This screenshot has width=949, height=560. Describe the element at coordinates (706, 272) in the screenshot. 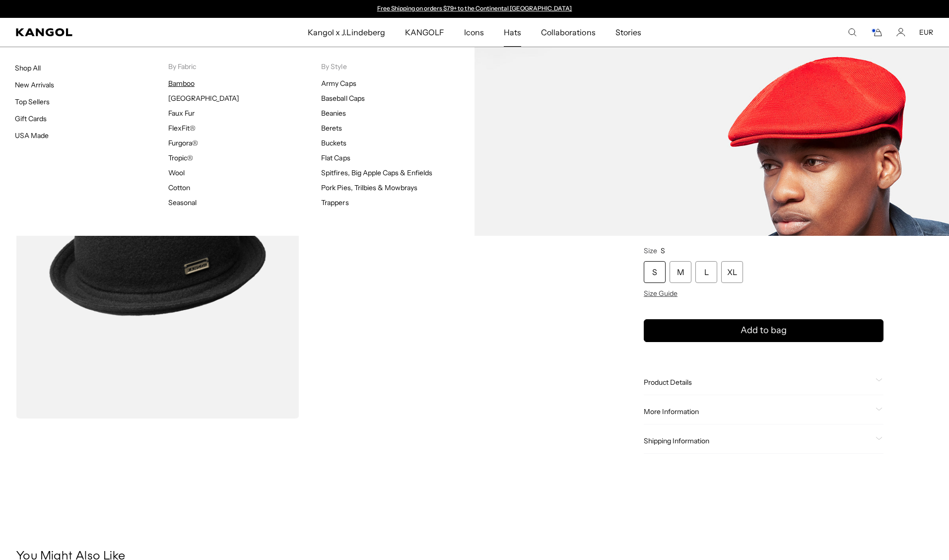

I see `div: L` at that location.